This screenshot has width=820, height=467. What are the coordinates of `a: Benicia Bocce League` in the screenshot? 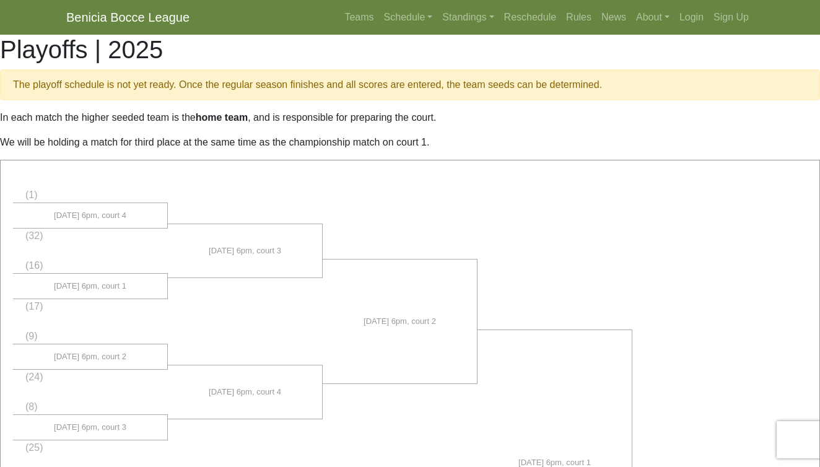 It's located at (128, 17).